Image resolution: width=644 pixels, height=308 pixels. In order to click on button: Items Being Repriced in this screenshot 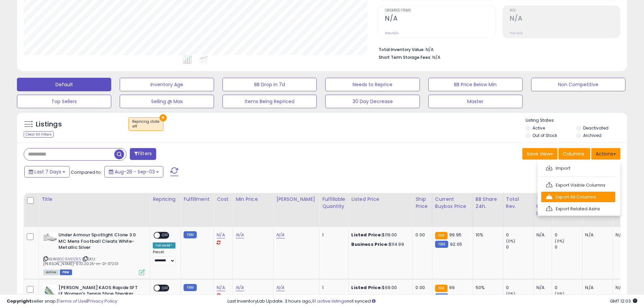, I will do `click(270, 101)`.